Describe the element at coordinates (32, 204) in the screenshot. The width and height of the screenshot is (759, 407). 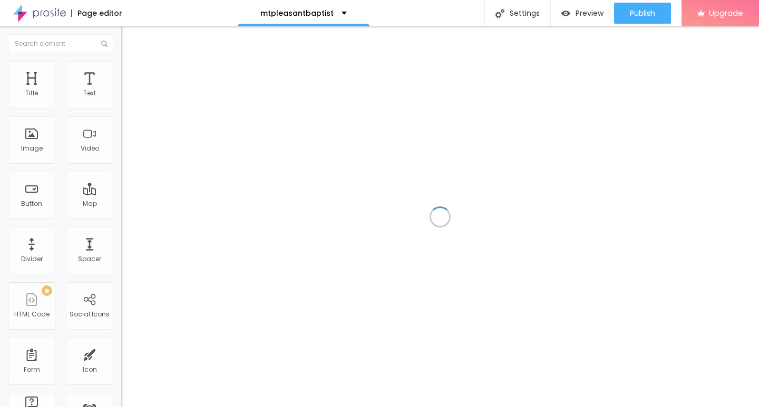
I see `div: Button` at that location.